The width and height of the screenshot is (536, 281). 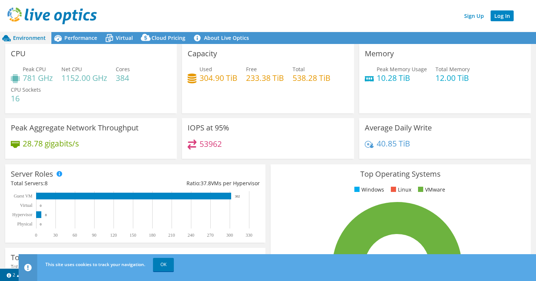 I want to click on h3: Memory, so click(x=379, y=54).